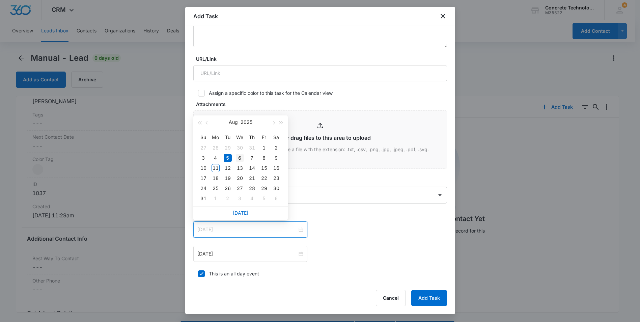  I want to click on td: 2025-09-04, so click(252, 198).